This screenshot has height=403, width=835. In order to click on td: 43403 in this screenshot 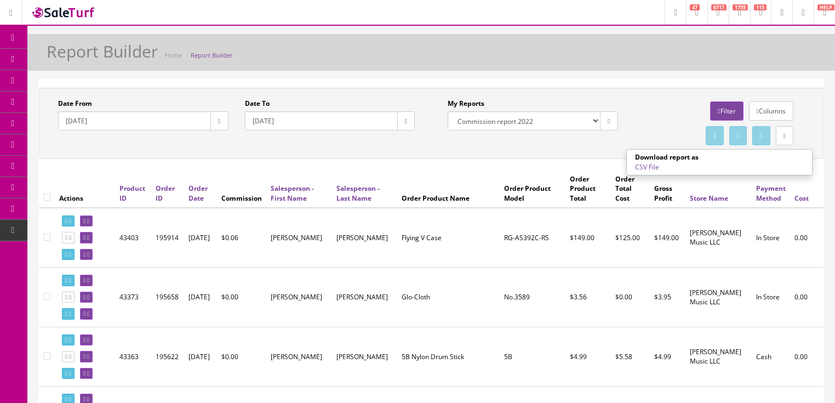, I will do `click(133, 237)`.